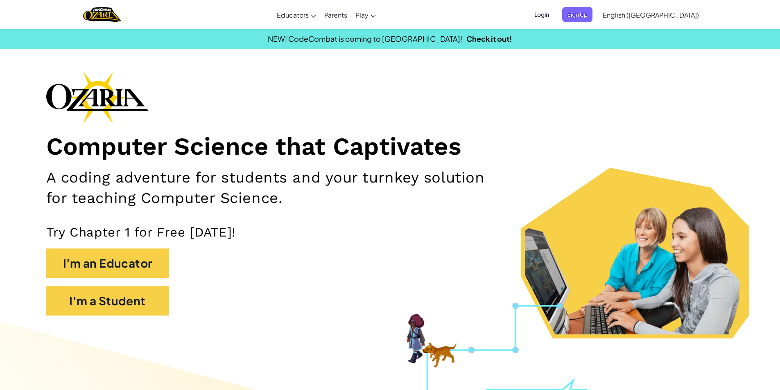  Describe the element at coordinates (102, 14) in the screenshot. I see `a: Ozaria by CodeCombat logo` at that location.